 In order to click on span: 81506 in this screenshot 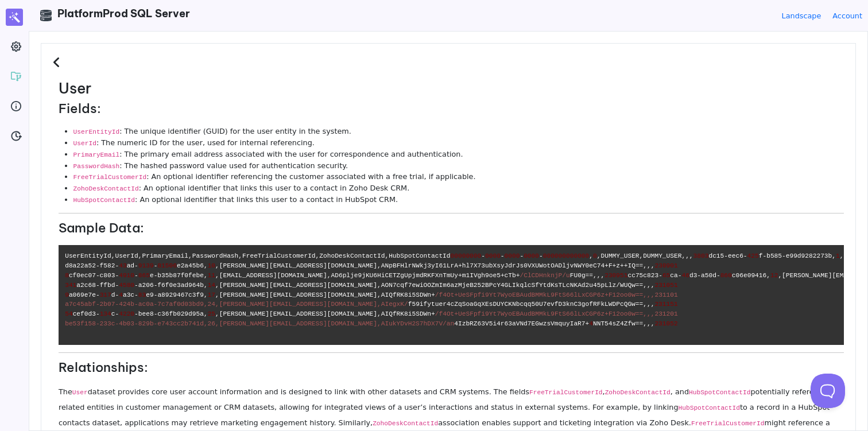, I will do `click(167, 266)`.